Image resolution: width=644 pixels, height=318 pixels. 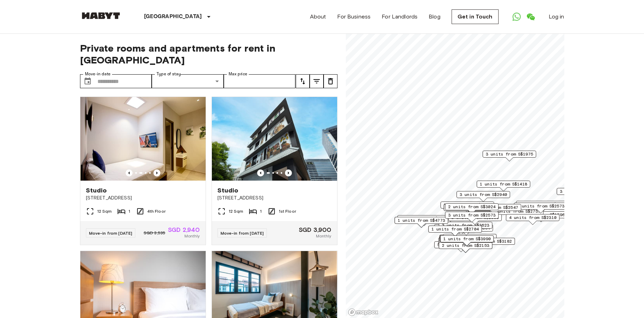 What do you see at coordinates (461, 245) in the screenshot?
I see `span: 5 units from S$1680` at bounding box center [461, 245].